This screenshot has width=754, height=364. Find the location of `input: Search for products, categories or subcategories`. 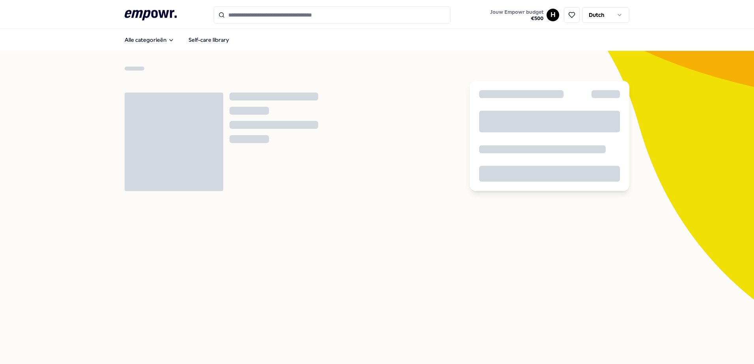

input: Search for products, categories or subcategories is located at coordinates (332, 15).